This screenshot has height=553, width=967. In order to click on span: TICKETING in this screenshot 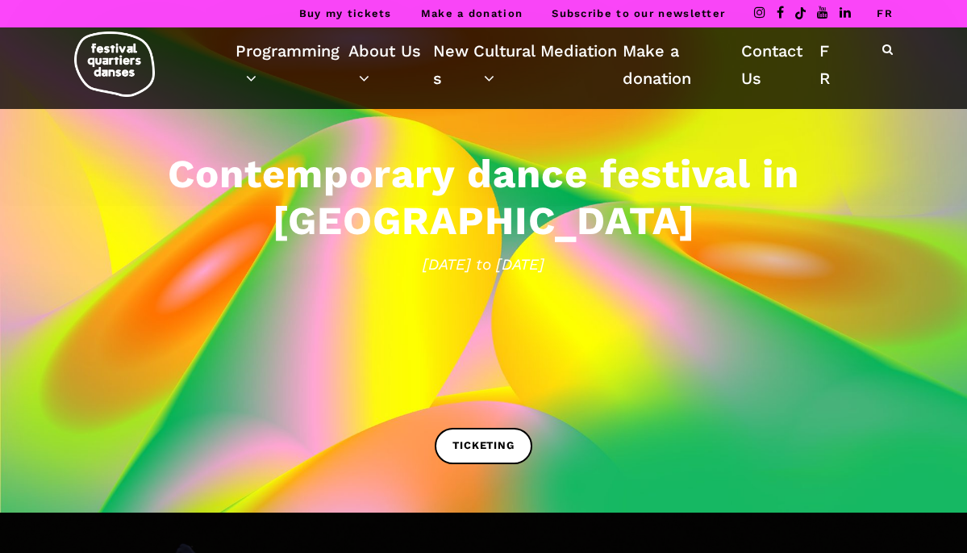, I will do `click(483, 445)`.